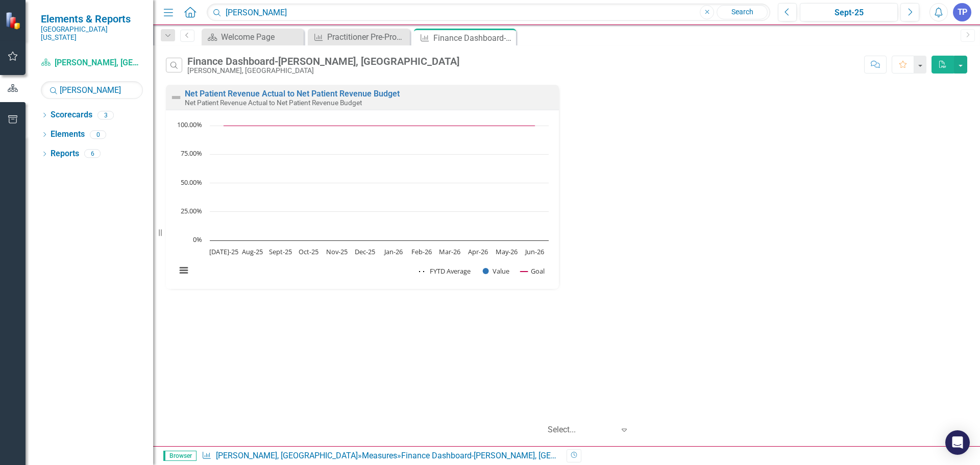  What do you see at coordinates (273, 102) in the screenshot?
I see `small: Net Patient Revenue Actual to Net Patient Revenue Budget` at bounding box center [273, 102].